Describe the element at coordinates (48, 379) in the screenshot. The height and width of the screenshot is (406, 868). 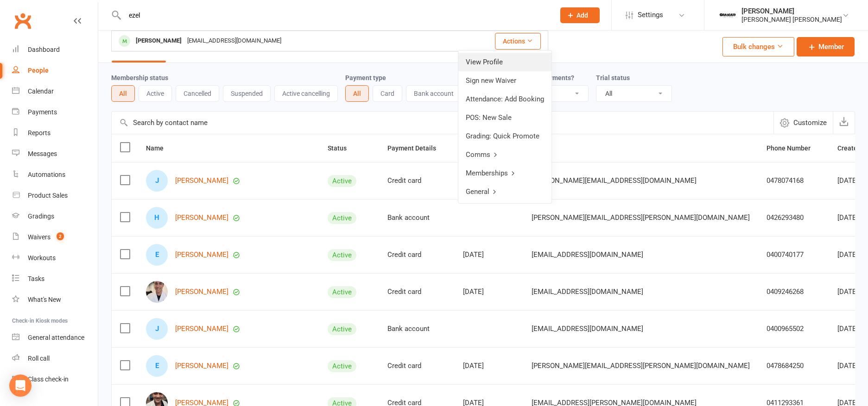
I see `div: Class check-in` at that location.